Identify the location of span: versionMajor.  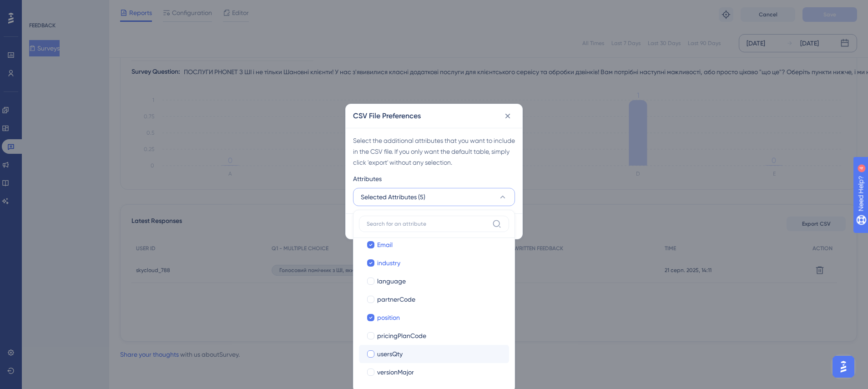
(396, 372).